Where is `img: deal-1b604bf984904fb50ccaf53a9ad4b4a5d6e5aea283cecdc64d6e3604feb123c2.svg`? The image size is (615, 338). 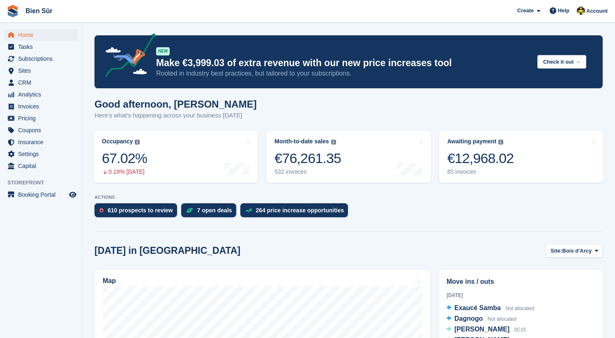 img: deal-1b604bf984904fb50ccaf53a9ad4b4a5d6e5aea283cecdc64d6e3604feb123c2.svg is located at coordinates (189, 210).